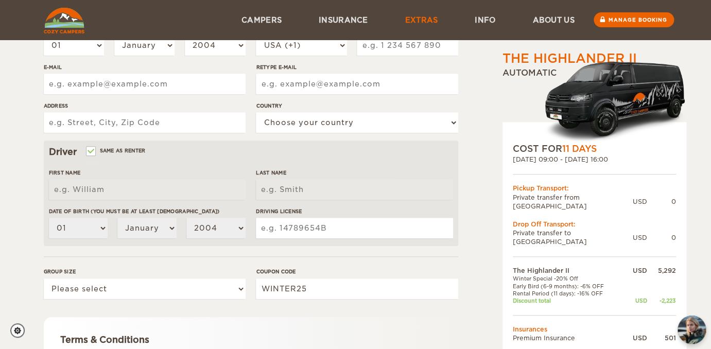 This screenshot has width=711, height=349. I want to click on img: Cozy Campers, so click(64, 21).